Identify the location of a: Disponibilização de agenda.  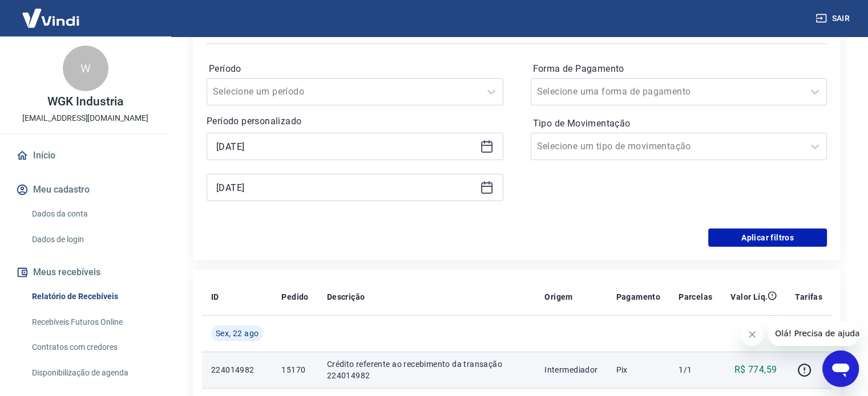
(92, 373).